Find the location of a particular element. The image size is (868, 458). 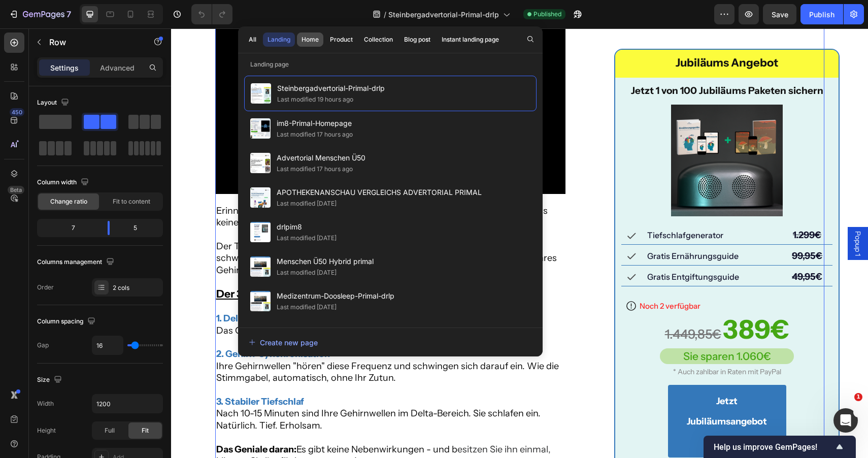

button: Collection is located at coordinates (378, 39).